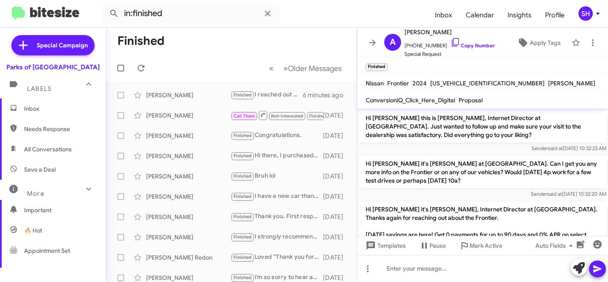 This screenshot has width=608, height=282. What do you see at coordinates (277, 135) in the screenshot?
I see `div: Congratulations.` at bounding box center [277, 135].